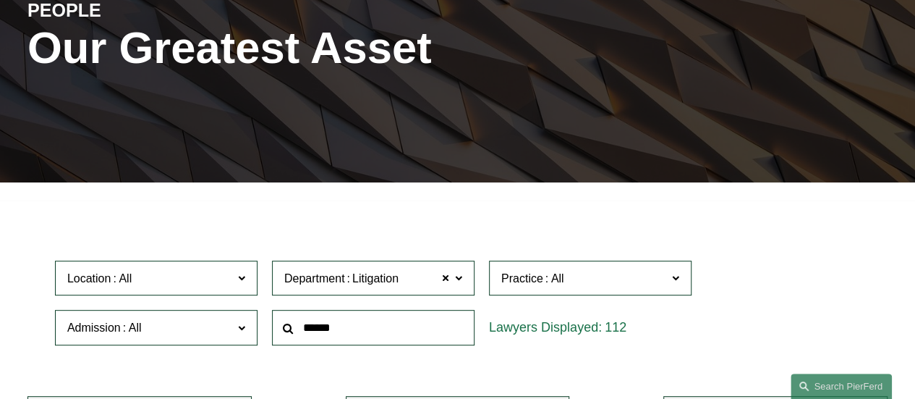 This screenshot has height=399, width=915. I want to click on span: Location, so click(89, 278).